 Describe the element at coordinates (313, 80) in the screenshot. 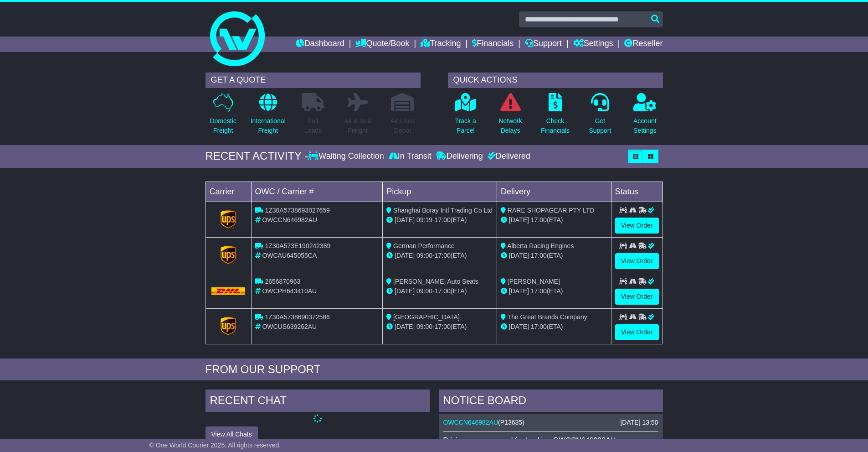

I see `div: GET A QUOTE` at that location.